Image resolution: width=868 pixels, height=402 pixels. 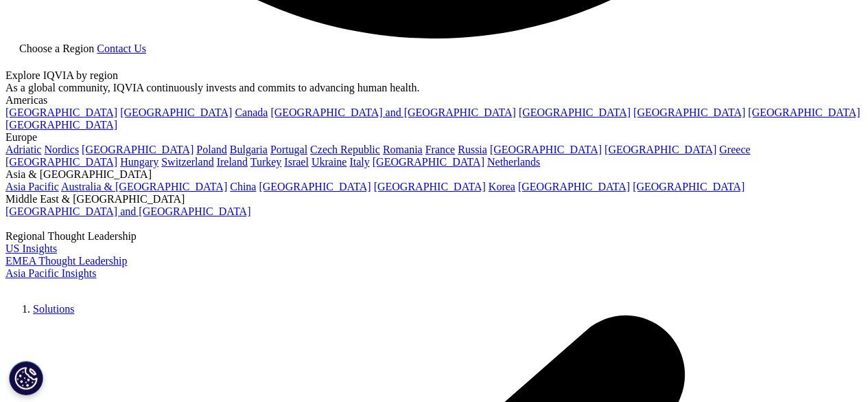 I want to click on a: Italy, so click(x=359, y=161).